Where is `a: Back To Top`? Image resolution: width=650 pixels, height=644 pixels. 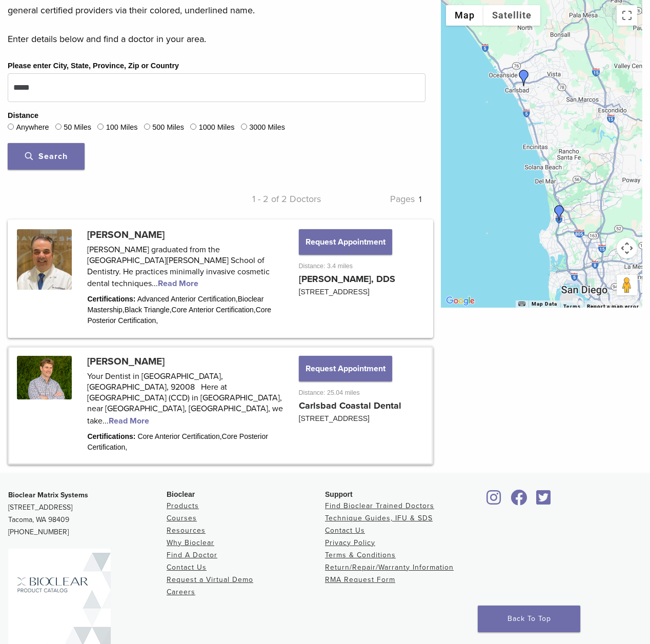 a: Back To Top is located at coordinates (529, 619).